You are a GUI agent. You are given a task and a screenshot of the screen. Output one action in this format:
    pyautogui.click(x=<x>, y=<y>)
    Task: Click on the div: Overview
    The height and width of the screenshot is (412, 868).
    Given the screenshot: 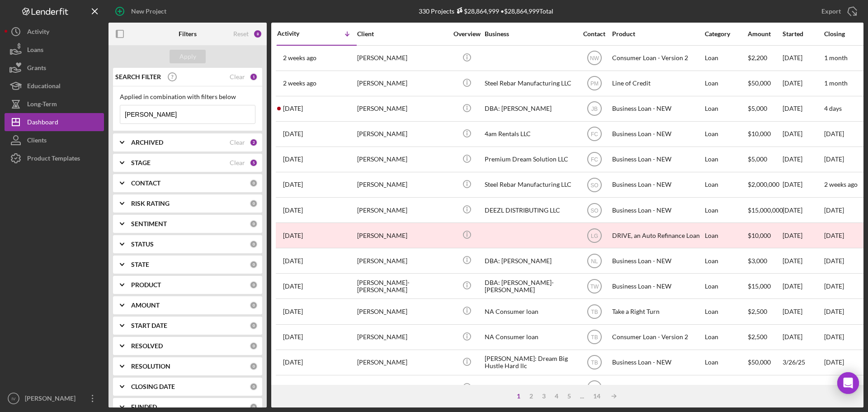 What is the action you would take?
    pyautogui.click(x=467, y=34)
    